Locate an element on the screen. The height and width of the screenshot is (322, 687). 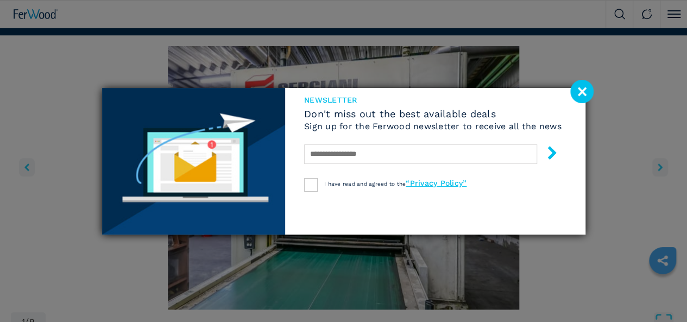
span: I have read and agreed to the is located at coordinates (395, 183).